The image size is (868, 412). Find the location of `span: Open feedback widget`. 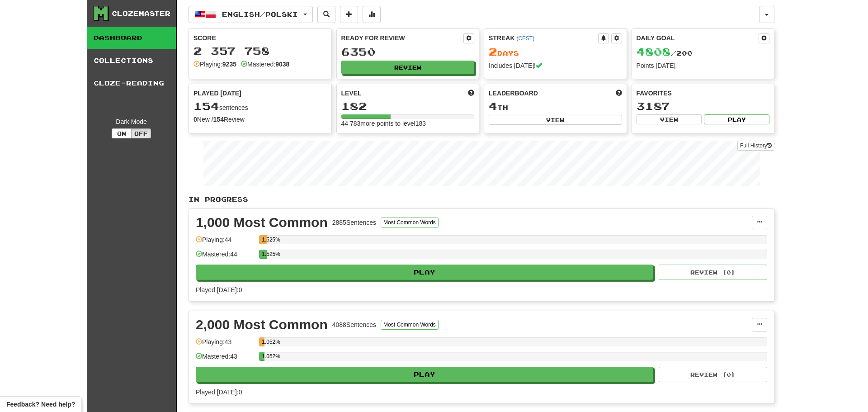

span: Open feedback widget is located at coordinates (41, 404).